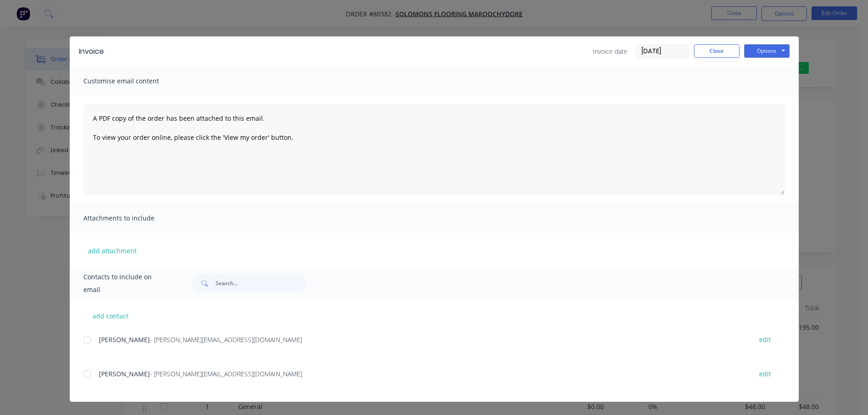 The height and width of the screenshot is (415, 868). What do you see at coordinates (767, 51) in the screenshot?
I see `button: Options` at bounding box center [767, 51].